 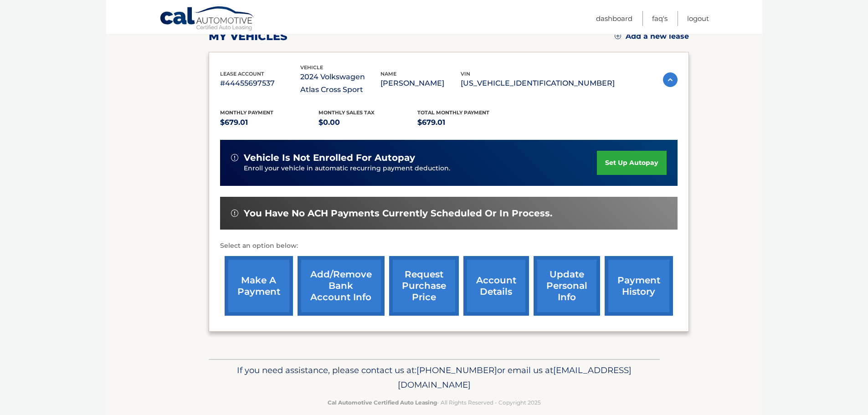 What do you see at coordinates (698, 18) in the screenshot?
I see `a: Logout` at bounding box center [698, 18].